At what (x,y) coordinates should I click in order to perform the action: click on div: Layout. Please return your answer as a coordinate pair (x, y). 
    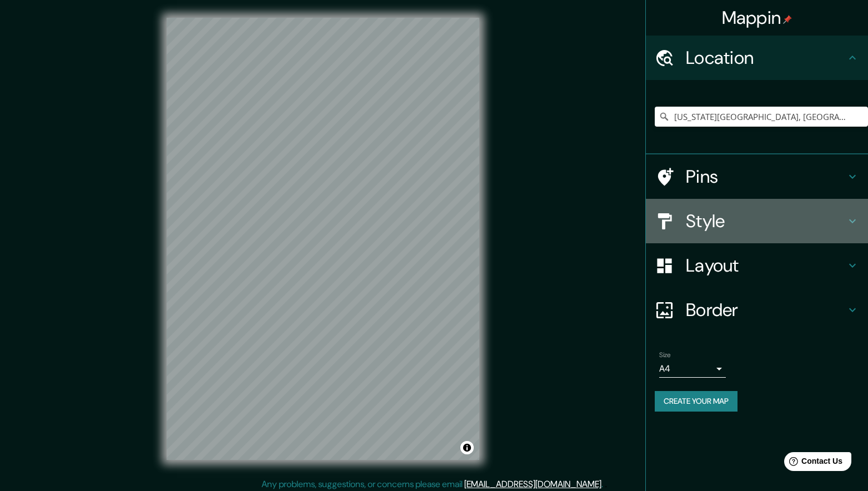
    Looking at the image, I should click on (757, 266).